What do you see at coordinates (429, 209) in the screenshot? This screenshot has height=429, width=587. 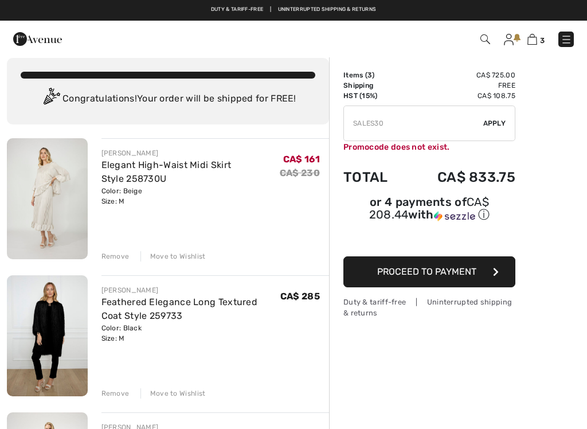 I see `div: or 4 payments of with` at bounding box center [429, 209].